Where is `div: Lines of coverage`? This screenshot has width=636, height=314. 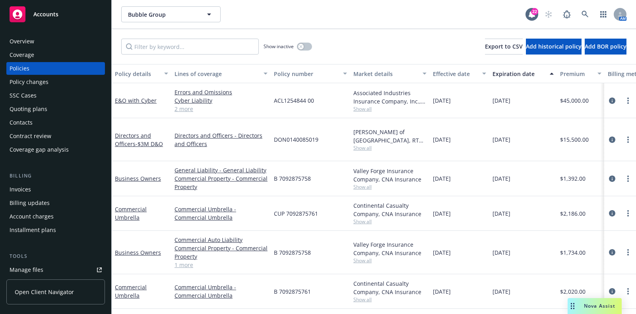 div: Lines of coverage is located at coordinates (217, 74).